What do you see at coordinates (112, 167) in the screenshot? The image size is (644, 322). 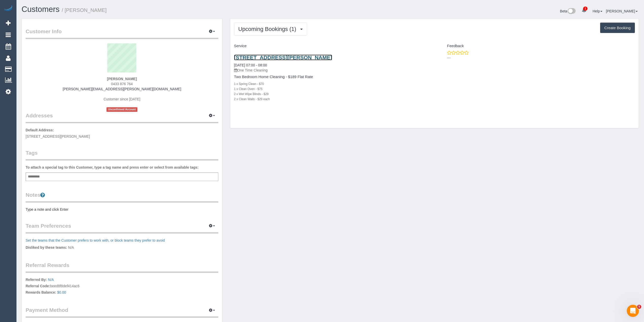 I see `label: To attach a special tag to this Customer, type a tag name and press enter or select from availabl...` at bounding box center [112, 167].